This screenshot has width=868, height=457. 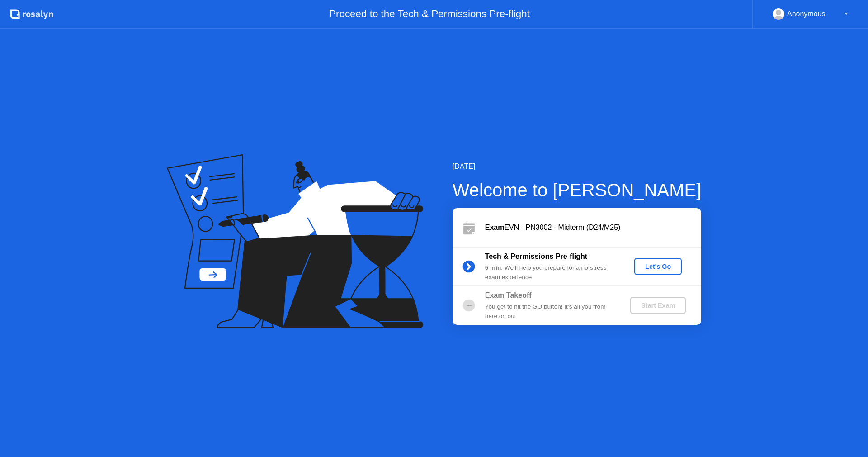 I want to click on div: Let's Go, so click(x=658, y=266).